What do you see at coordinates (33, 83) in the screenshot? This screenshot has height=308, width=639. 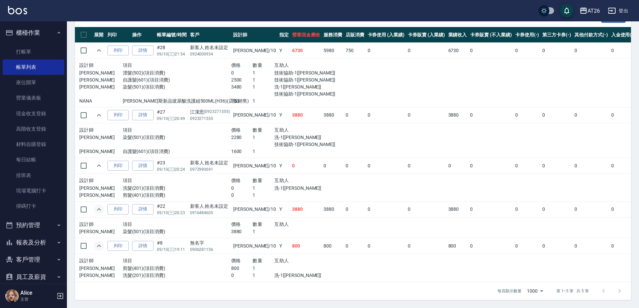 I see `a: 座位開單` at bounding box center [33, 83].